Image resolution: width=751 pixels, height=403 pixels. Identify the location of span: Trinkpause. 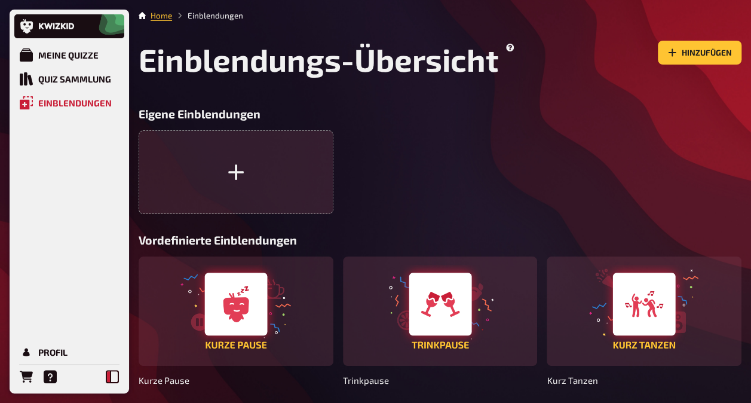
(440, 380).